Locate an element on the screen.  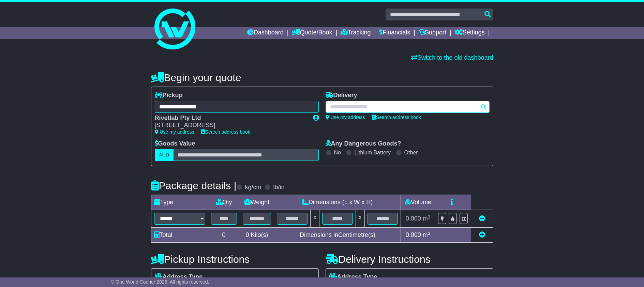
a: Switch to the old dashboard is located at coordinates (452, 58).